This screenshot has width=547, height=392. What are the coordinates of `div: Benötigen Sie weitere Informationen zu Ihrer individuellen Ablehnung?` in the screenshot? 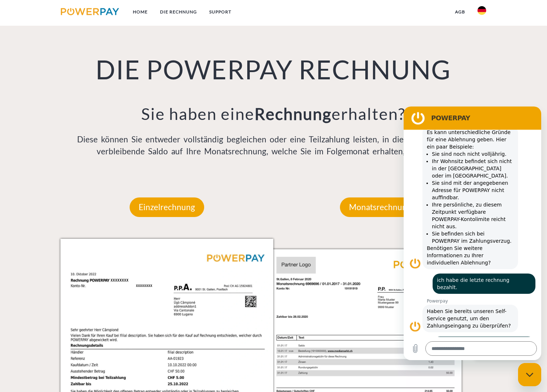 It's located at (67, 91).